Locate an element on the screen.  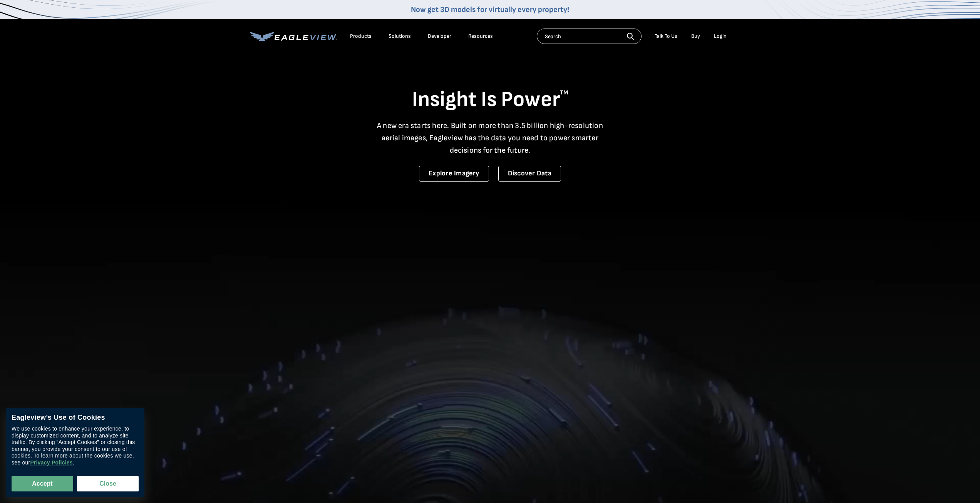
div: Eagleview’s Use of Cookies is located at coordinates (76, 418).